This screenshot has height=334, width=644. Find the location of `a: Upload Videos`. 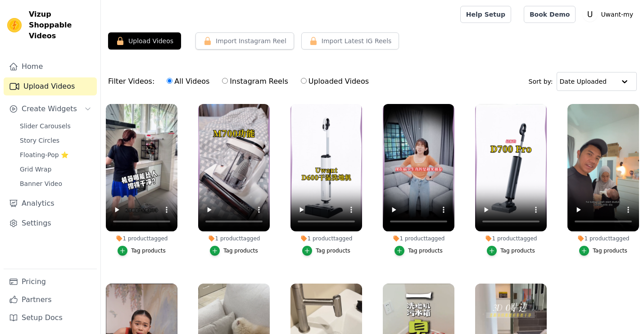

a: Upload Videos is located at coordinates (50, 87).